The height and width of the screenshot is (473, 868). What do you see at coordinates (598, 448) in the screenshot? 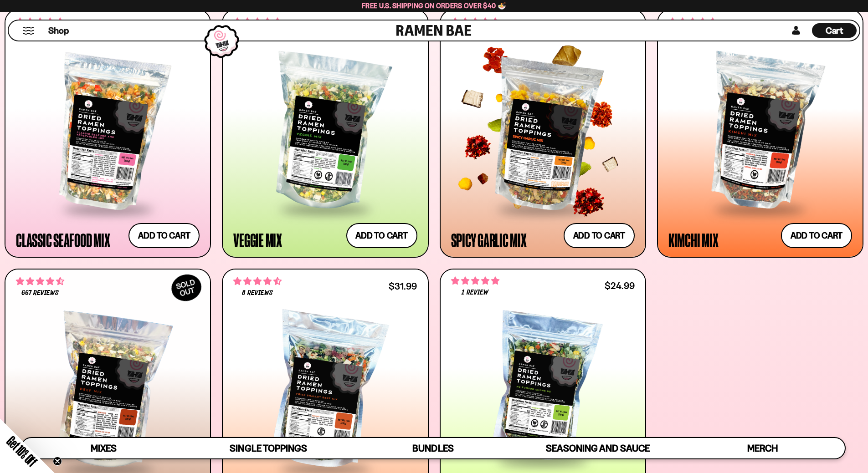
I see `a: Seasoning and Sauce` at bounding box center [598, 448].